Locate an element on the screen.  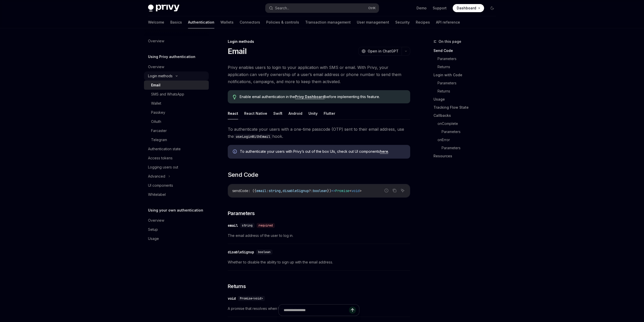
div: UI components is located at coordinates (161, 185).